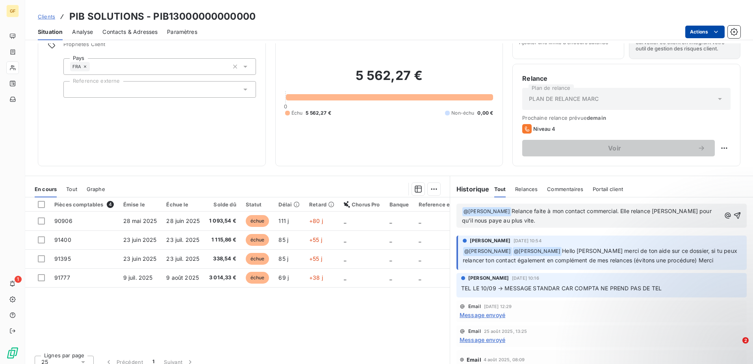 This screenshot has height=364, width=753. Describe the element at coordinates (222, 259) in the screenshot. I see `span: 338,54 €` at that location.